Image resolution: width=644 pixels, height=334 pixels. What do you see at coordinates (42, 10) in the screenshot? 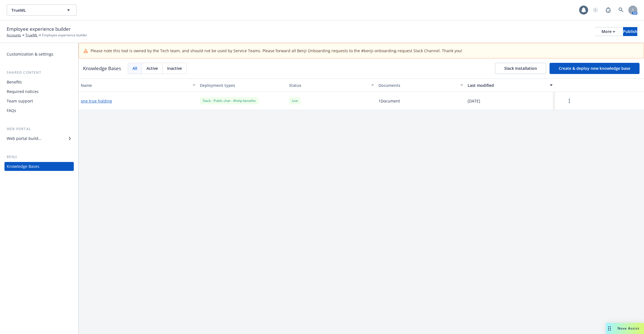
I see `button: TrueML` at bounding box center [42, 10].